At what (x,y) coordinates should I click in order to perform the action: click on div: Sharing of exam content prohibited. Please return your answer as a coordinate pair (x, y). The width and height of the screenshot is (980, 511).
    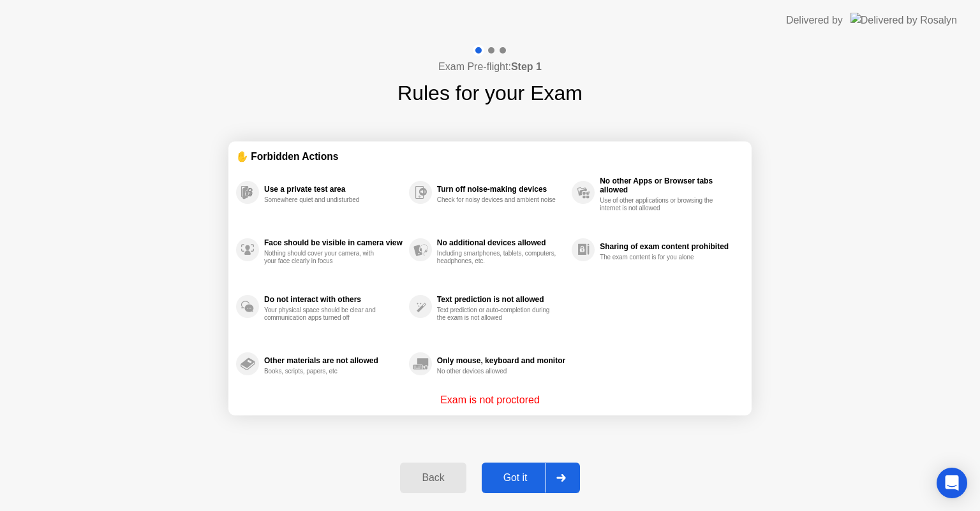
    Looking at the image, I should click on (668, 247).